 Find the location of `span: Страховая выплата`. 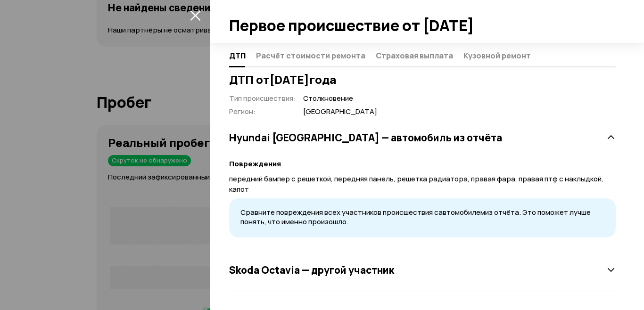

span: Страховая выплата is located at coordinates (414, 56).